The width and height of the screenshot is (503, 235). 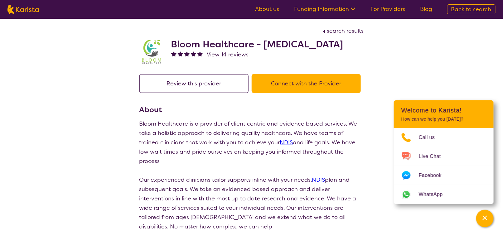 I want to click on a: search results, so click(x=342, y=31).